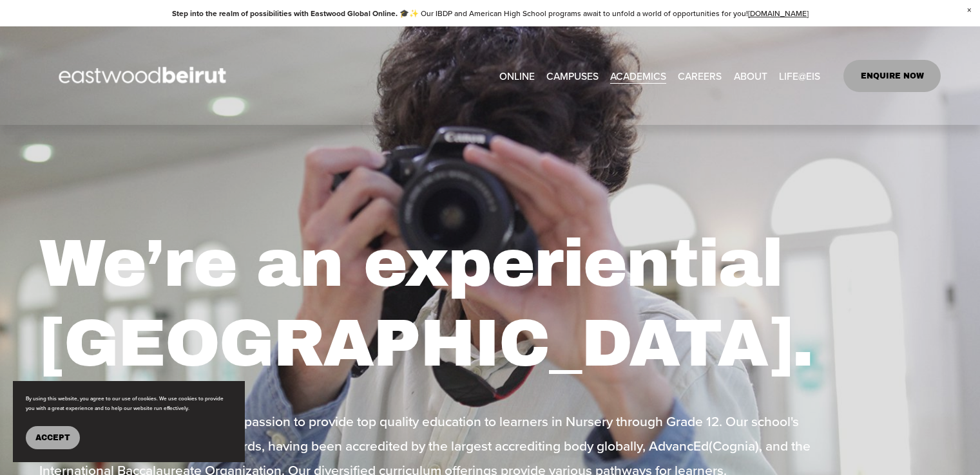  What do you see at coordinates (751, 76) in the screenshot?
I see `span: ABOUT` at bounding box center [751, 76].